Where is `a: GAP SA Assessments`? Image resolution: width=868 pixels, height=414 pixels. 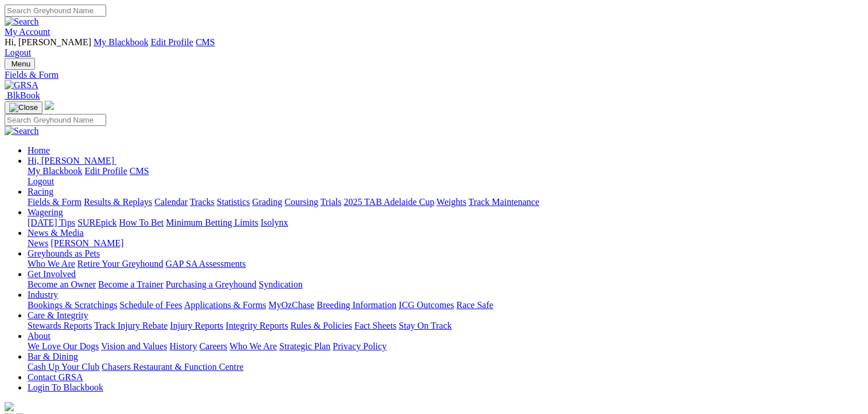 a: GAP SA Assessments is located at coordinates (206, 263).